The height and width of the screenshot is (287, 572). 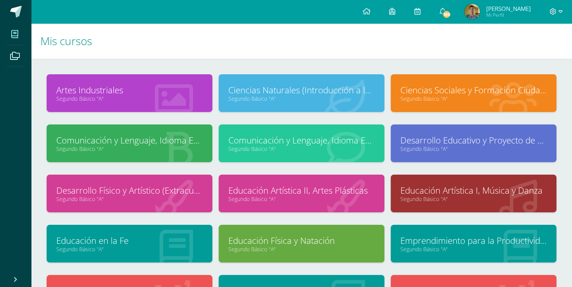 What do you see at coordinates (301, 190) in the screenshot?
I see `a: Educación Artística II, Artes Plásticas` at bounding box center [301, 190].